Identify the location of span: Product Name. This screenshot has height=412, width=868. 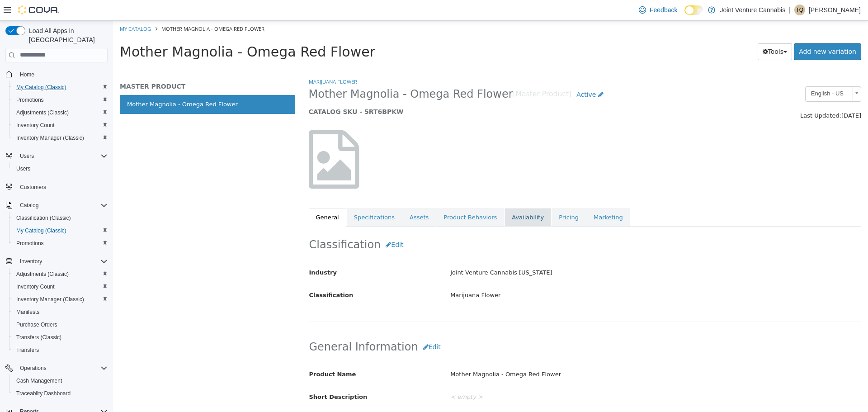
(220, 354).